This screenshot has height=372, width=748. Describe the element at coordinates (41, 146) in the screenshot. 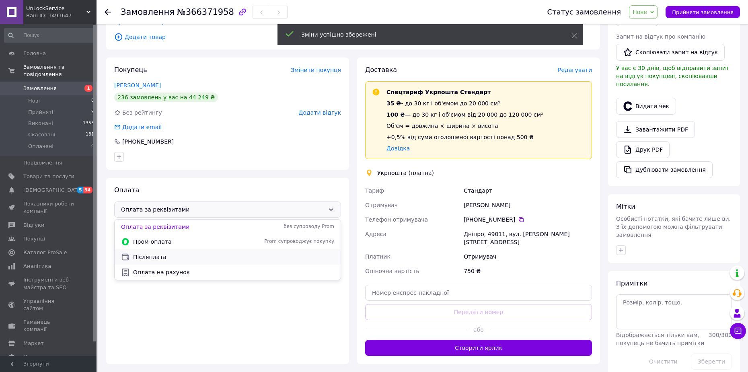

I see `span: Оплачені` at that location.